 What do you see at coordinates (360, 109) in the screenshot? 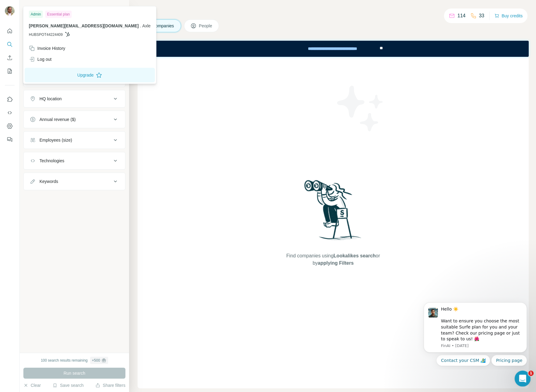
I see `img: Surfe Illustration - Stars` at bounding box center [360, 109].